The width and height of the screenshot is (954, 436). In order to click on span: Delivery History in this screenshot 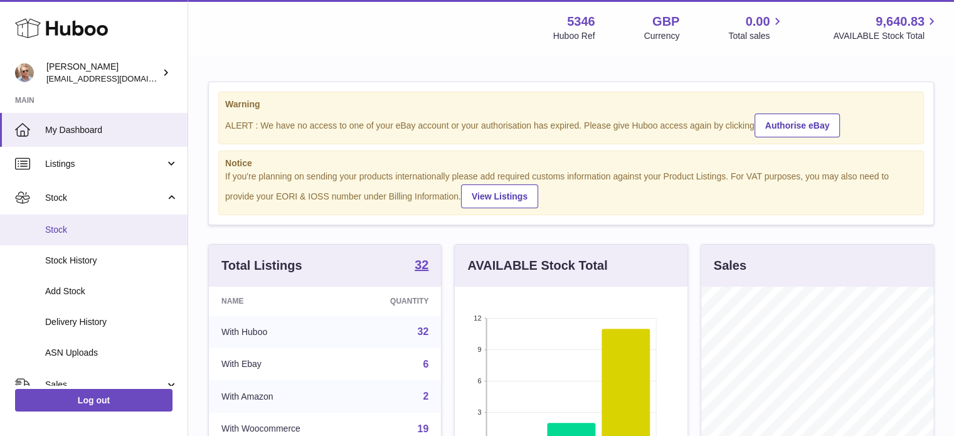, I will do `click(112, 322)`.